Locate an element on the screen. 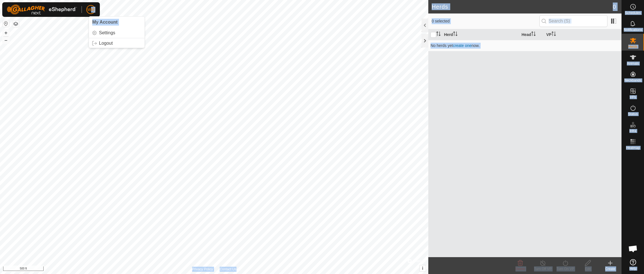 This screenshot has height=274, width=644. a: create one is located at coordinates (462, 46).